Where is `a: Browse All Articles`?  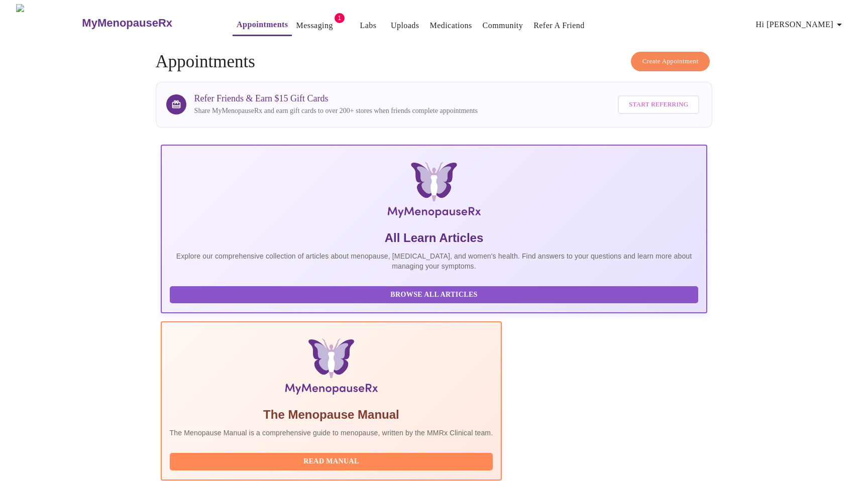 a: Browse All Articles is located at coordinates (435, 293).